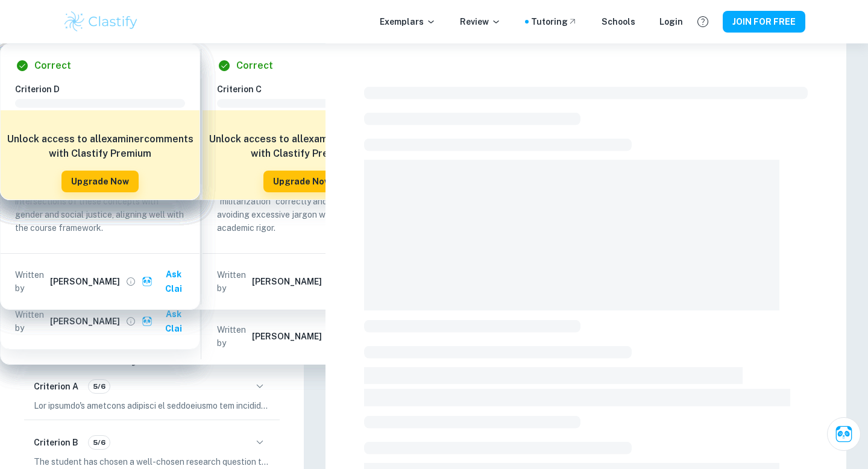  I want to click on div: Login, so click(671, 21).